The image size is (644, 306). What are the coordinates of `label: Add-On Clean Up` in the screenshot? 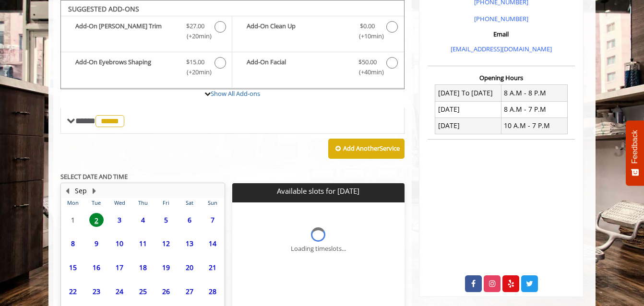 It's located at (318, 32).